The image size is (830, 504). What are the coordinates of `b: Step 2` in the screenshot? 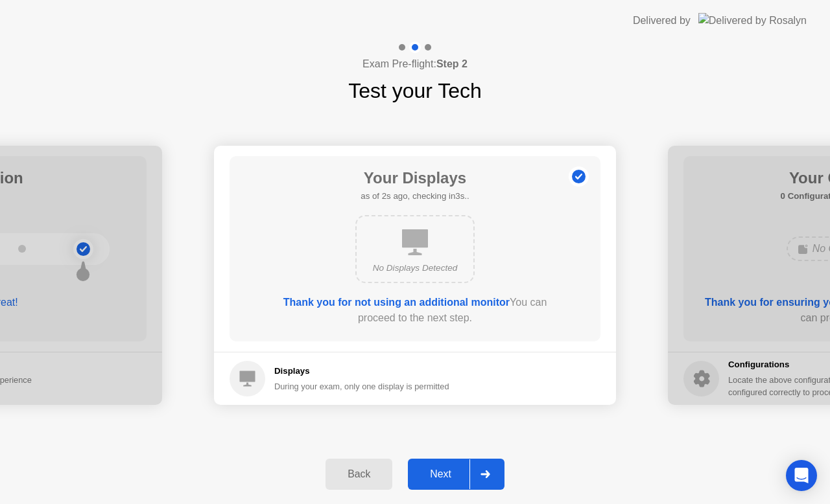 It's located at (452, 64).